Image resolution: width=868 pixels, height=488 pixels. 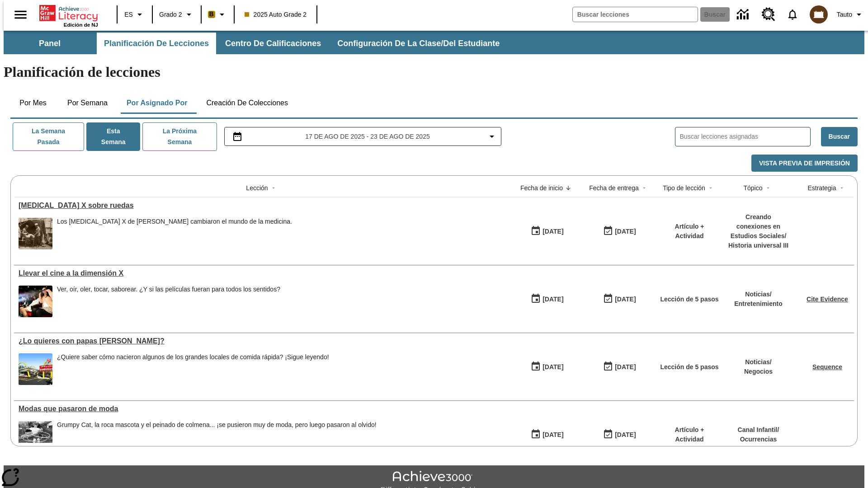 I want to click on input: Buscar campo, so click(x=635, y=15).